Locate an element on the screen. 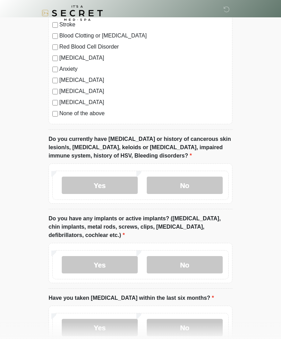  label: Red Blood Cell Disorder is located at coordinates (144, 47).